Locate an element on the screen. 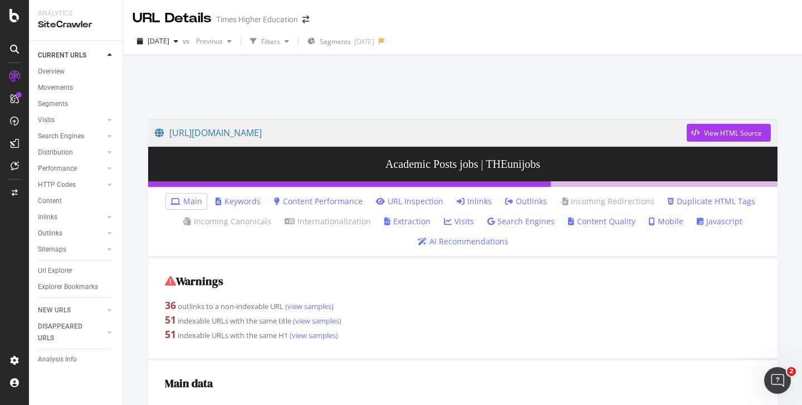  h3: Academic Posts jobs | THEunijobs is located at coordinates (463, 164).